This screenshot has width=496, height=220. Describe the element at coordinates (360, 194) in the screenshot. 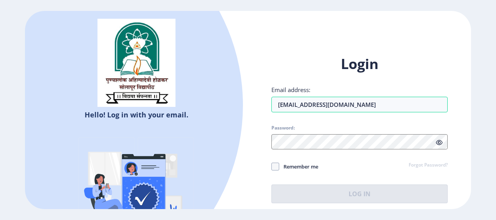

I see `button: Log In` at that location.